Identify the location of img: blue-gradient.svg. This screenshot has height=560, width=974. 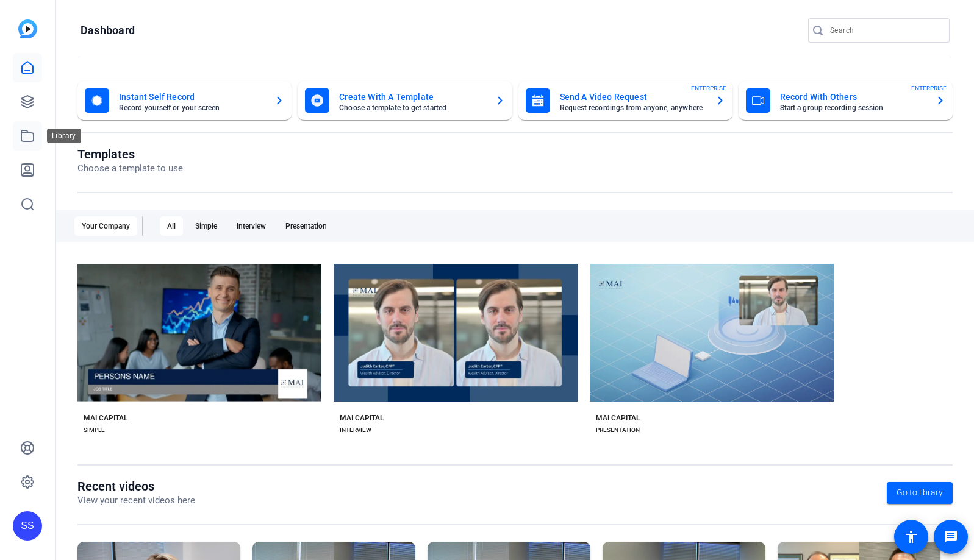
(27, 29).